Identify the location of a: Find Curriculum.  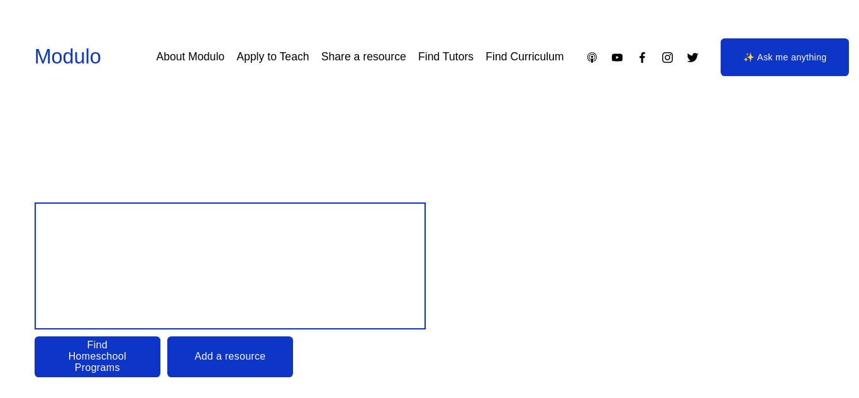
(524, 57).